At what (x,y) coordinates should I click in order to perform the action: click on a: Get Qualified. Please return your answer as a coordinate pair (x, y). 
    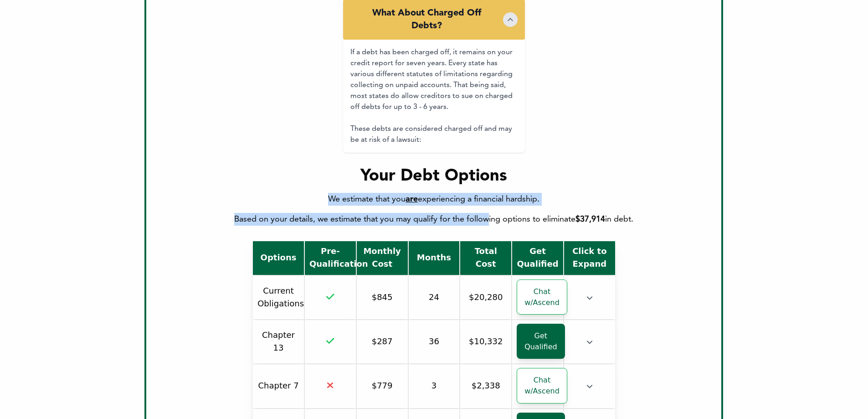
    Looking at the image, I should click on (541, 341).